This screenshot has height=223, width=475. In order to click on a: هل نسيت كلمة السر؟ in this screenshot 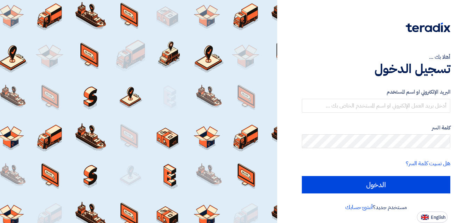, I will do `click(428, 163)`.